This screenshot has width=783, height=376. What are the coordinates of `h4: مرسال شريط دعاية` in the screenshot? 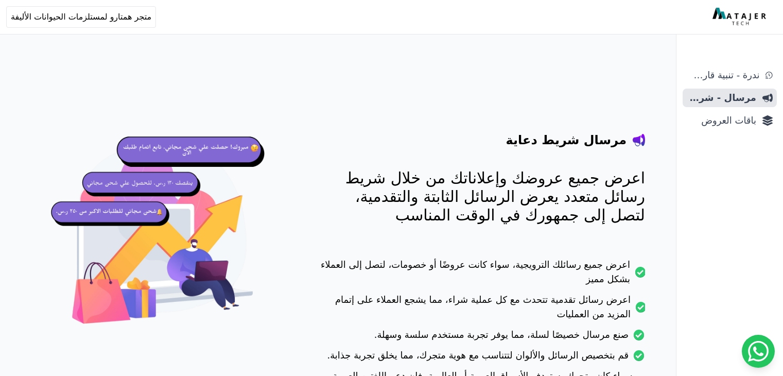 It's located at (566, 140).